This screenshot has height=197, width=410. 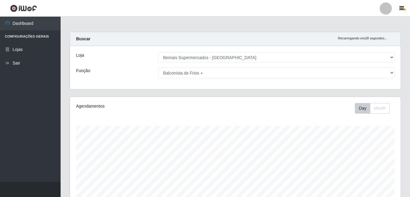 What do you see at coordinates (362, 108) in the screenshot?
I see `button: Day` at bounding box center [362, 108].